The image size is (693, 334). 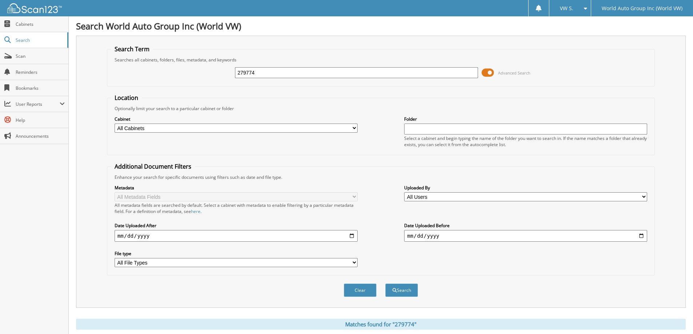 I want to click on label: Date Uploaded Before, so click(x=525, y=225).